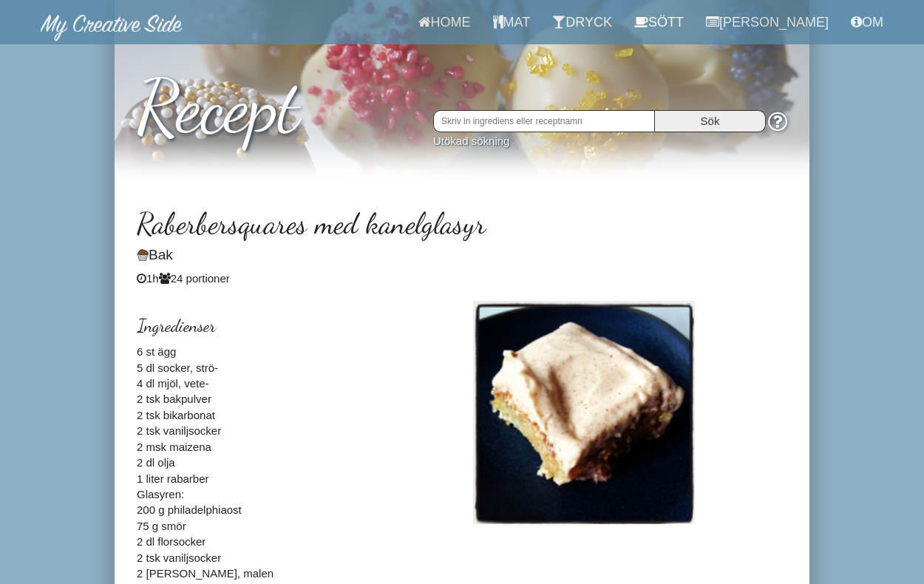 The image size is (924, 584). I want to click on img: MyCreativeSide, so click(112, 28).